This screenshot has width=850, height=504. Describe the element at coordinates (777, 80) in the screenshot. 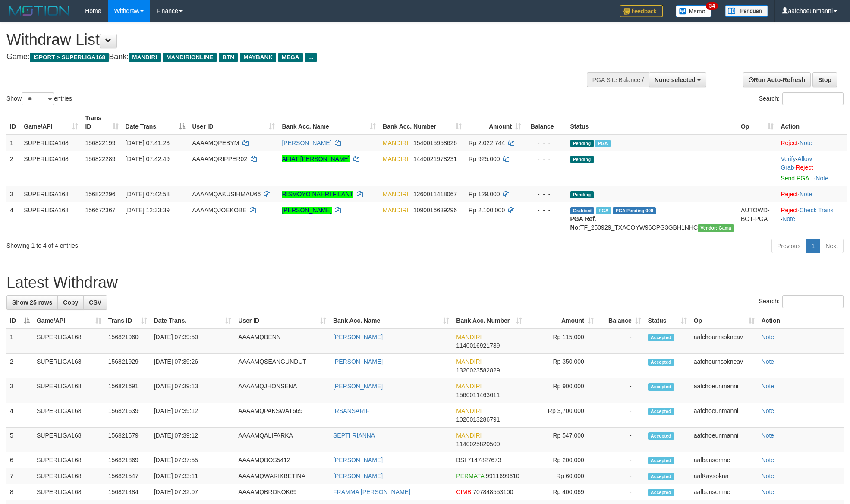

I see `a: Run Auto-Refresh` at that location.